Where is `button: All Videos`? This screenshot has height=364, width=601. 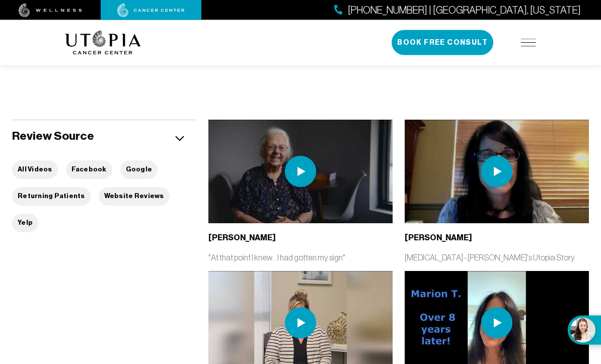 button: All Videos is located at coordinates (35, 170).